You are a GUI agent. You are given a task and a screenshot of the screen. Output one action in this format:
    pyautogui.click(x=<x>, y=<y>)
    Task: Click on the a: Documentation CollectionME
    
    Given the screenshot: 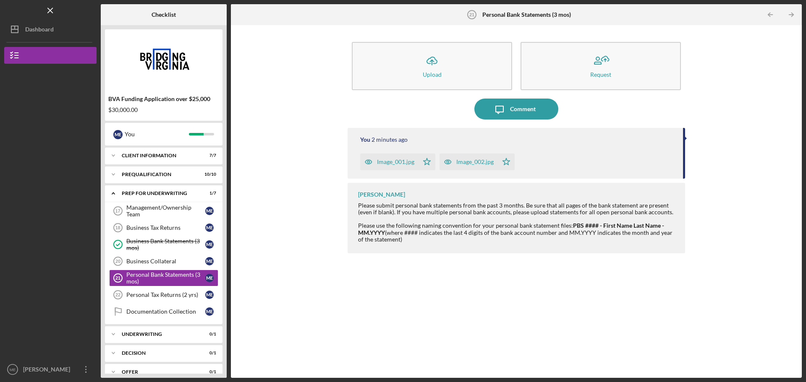 What is the action you would take?
    pyautogui.click(x=164, y=312)
    